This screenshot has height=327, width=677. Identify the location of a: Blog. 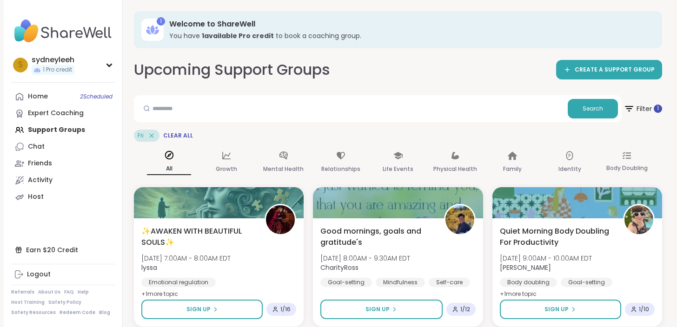
(105, 313).